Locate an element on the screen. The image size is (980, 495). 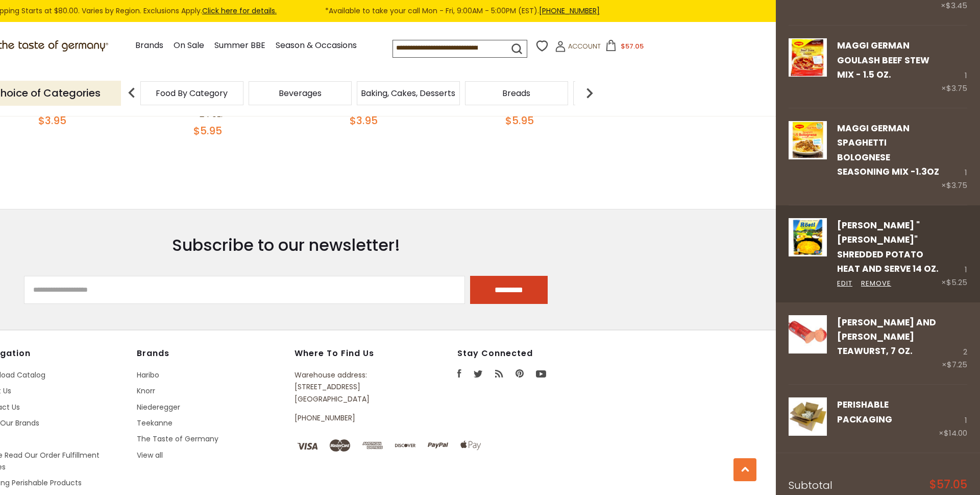
span: *Available to take your call Mon - Fri, 9:00AM - 5:00PM (EST). is located at coordinates (463, 11).